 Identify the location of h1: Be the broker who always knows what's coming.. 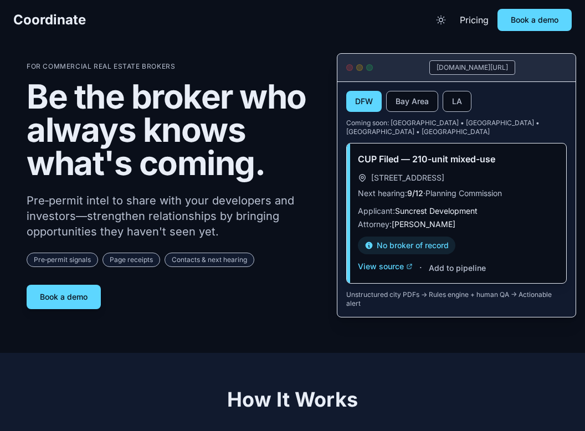
(173, 130).